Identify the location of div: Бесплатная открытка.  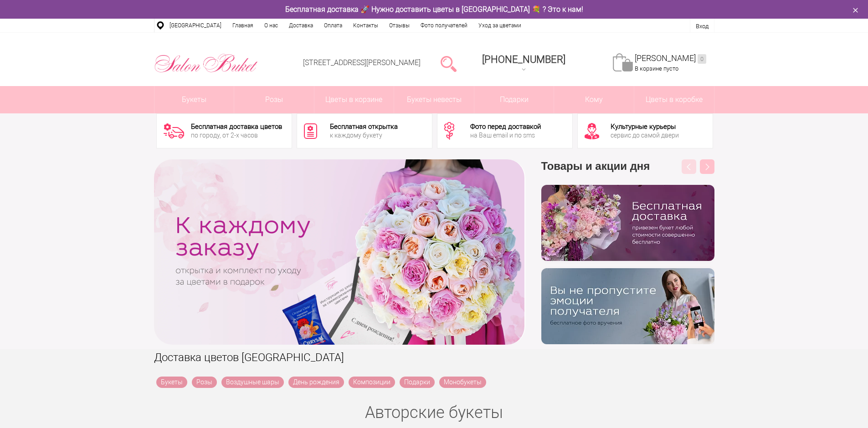
(363, 127).